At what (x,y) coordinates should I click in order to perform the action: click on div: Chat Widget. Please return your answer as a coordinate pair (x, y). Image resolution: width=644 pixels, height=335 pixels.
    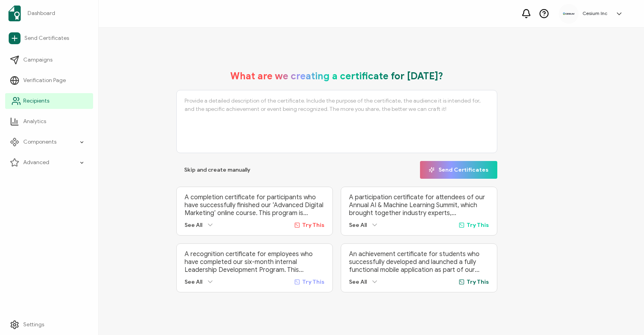
    Looking at the image, I should click on (576, 290).